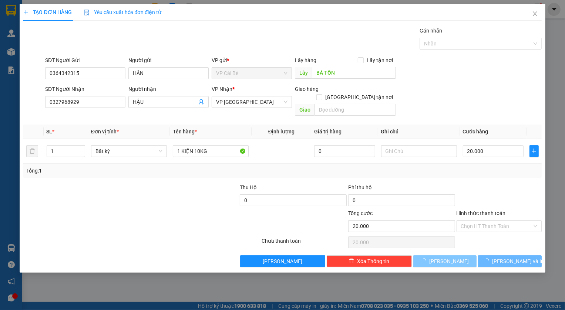 This screenshot has width=565, height=310. I want to click on span: VP Cái Bè, so click(252, 73).